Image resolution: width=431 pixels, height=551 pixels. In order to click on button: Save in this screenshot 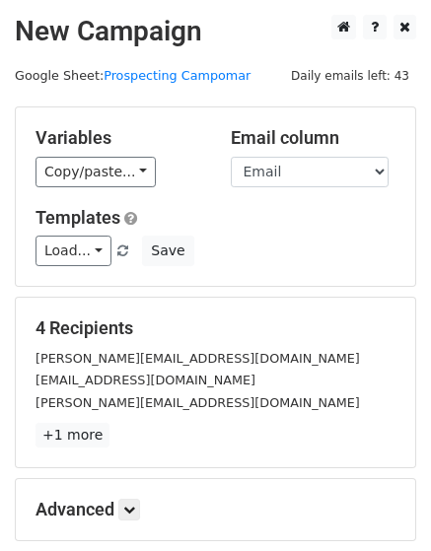, I will do `click(168, 250)`.